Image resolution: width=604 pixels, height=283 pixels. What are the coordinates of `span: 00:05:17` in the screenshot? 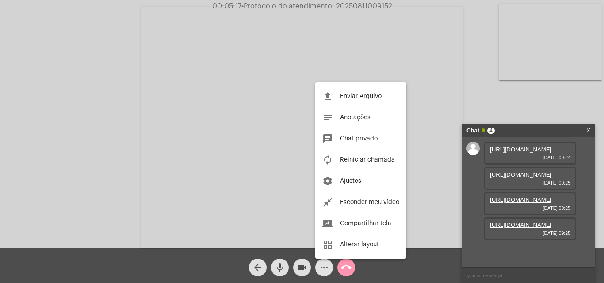 It's located at (227, 6).